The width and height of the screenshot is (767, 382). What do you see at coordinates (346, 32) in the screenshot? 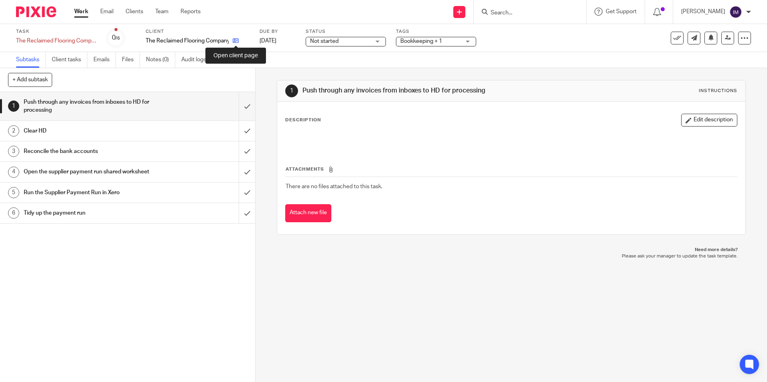
I see `label: Status` at bounding box center [346, 32].